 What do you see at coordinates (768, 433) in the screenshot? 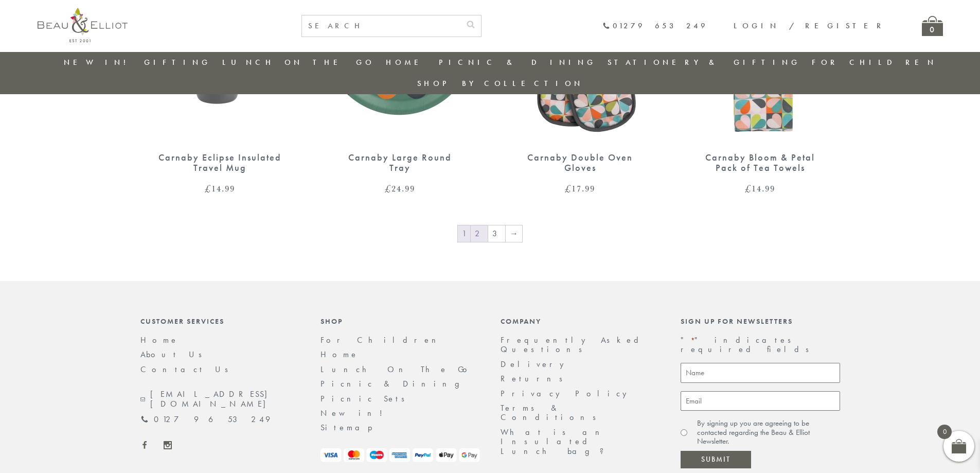
I see `label: By signing up you are agreeing to be contacted regarding the Beau & Elliot Newsletter.` at bounding box center [768, 433].